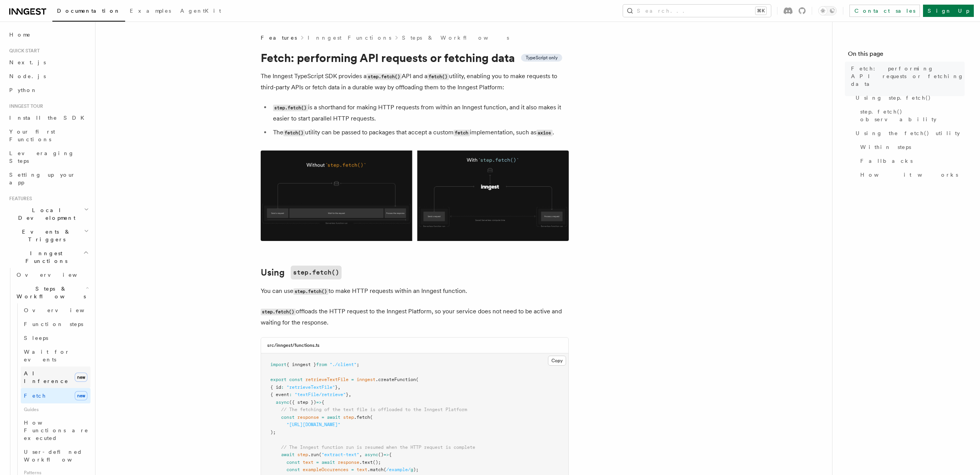 This screenshot has height=475, width=980. What do you see at coordinates (311, 387) in the screenshot?
I see `span: "retrieveTextFile"` at bounding box center [311, 387].